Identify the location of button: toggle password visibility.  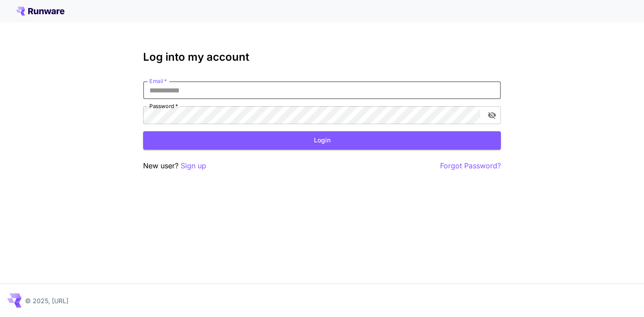
(492, 115).